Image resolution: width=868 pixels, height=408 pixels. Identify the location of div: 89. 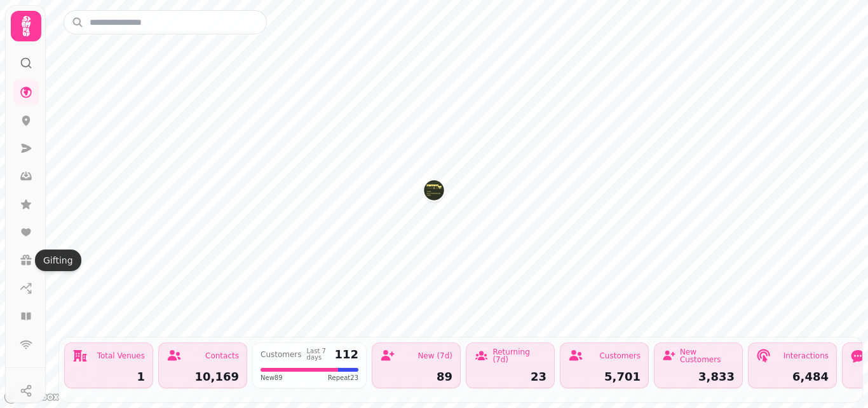
(416, 376).